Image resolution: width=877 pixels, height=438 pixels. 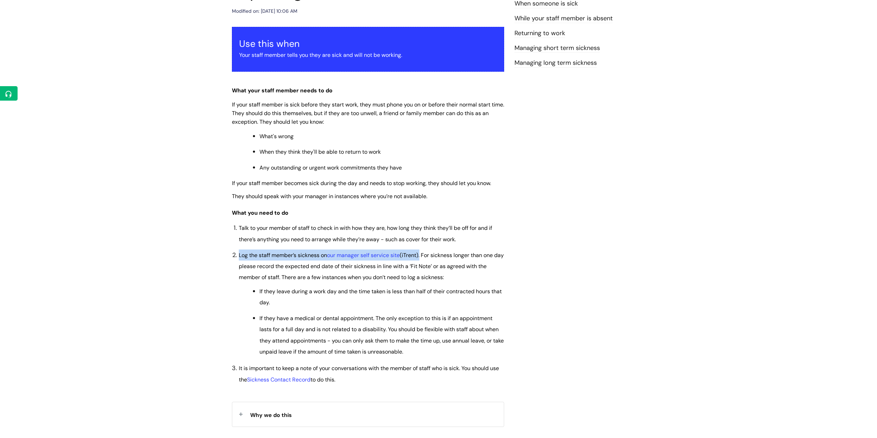 I want to click on span: Talk to your member of staff to check in with how they are, how long they think they’ll be off fo..., so click(x=365, y=233).